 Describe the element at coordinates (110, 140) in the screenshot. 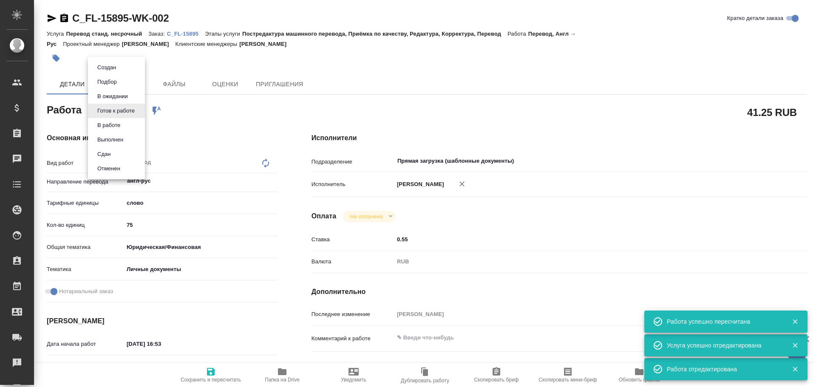

I see `button: Выполнен` at that location.